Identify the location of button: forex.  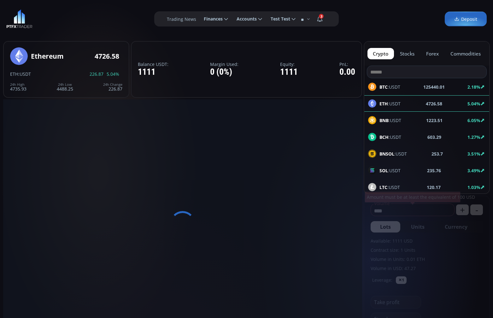
(432, 54).